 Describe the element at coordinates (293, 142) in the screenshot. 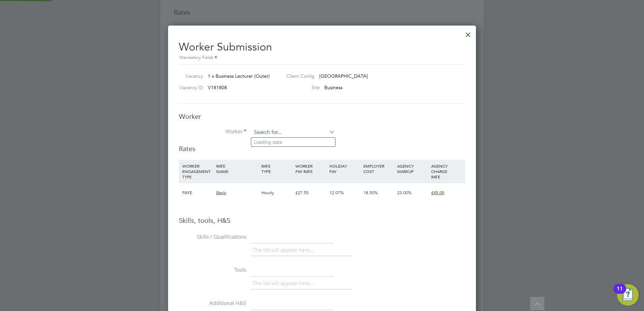

I see `li: Loading data` at that location.